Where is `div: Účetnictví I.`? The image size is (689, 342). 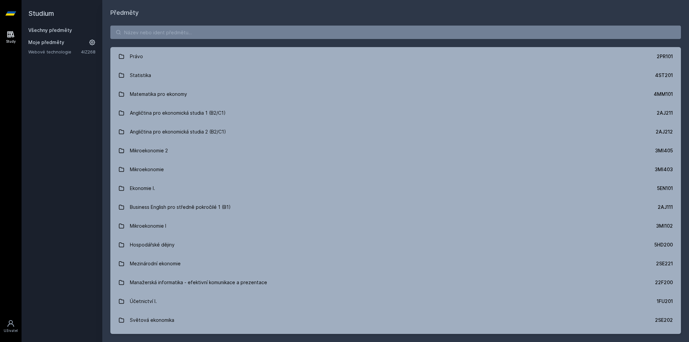 div: Účetnictví I. is located at coordinates (143, 302).